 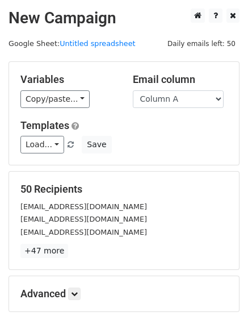 I want to click on a: Daily emails left: 50, so click(x=202, y=43).